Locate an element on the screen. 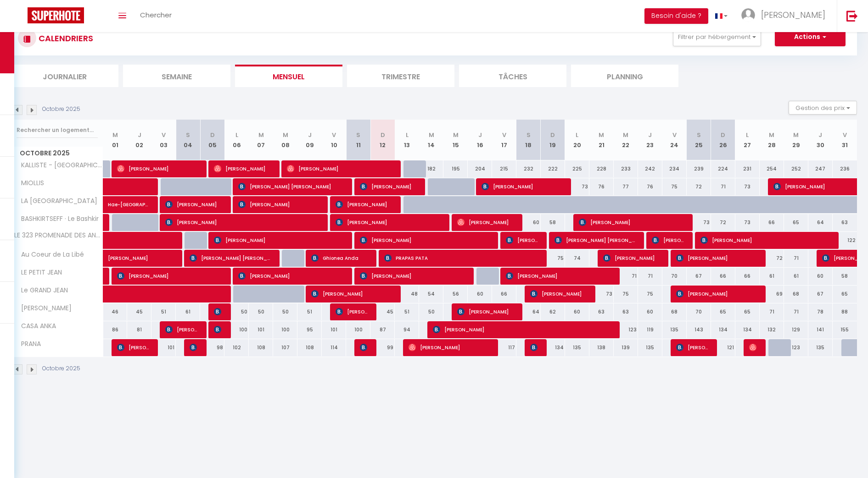  th: 06 is located at coordinates (236, 140).